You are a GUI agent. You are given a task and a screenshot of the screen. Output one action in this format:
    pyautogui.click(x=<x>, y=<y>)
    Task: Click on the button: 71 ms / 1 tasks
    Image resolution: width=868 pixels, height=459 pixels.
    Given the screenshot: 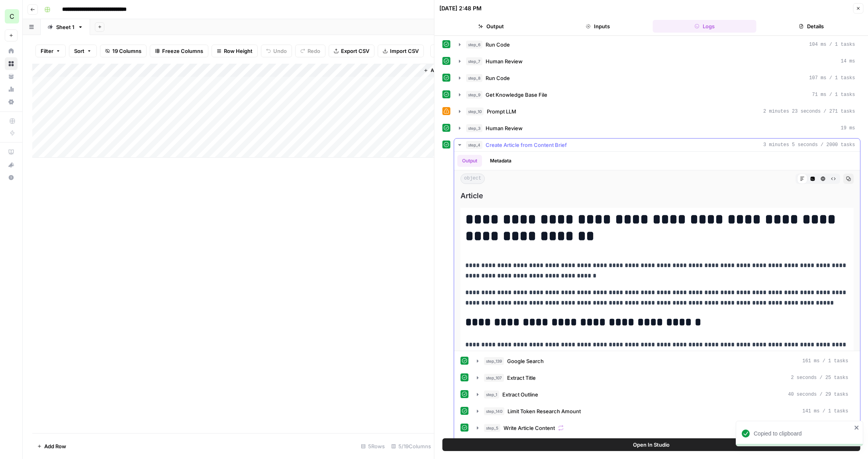 What is the action you would take?
    pyautogui.click(x=657, y=95)
    